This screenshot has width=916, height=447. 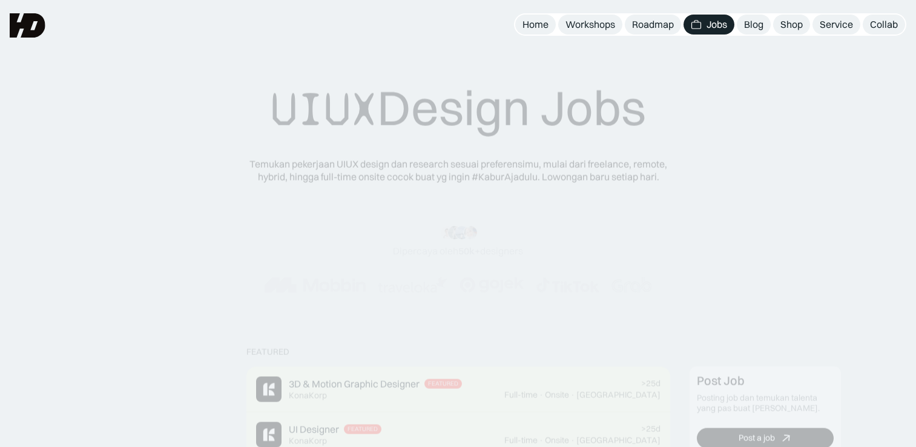 I want to click on a: Roadmap, so click(x=653, y=24).